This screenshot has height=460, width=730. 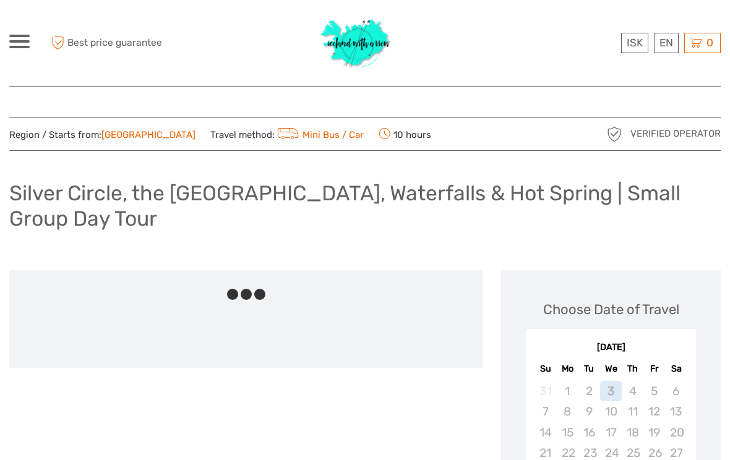 What do you see at coordinates (319, 135) in the screenshot?
I see `a: Mini Bus / Car` at bounding box center [319, 135].